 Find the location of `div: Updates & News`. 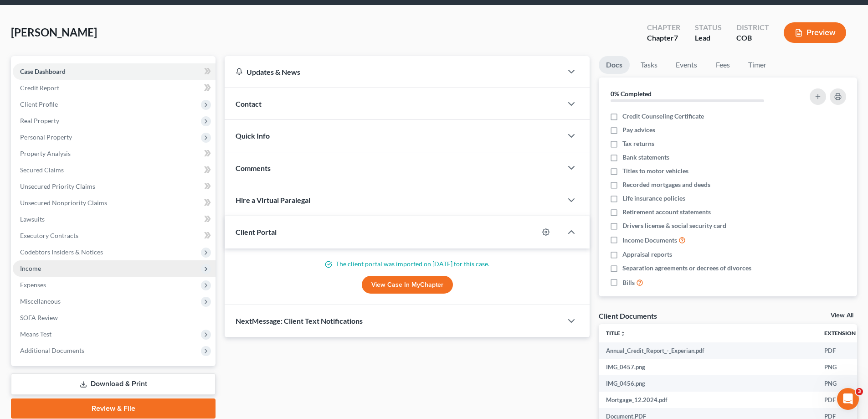

div: Updates & News is located at coordinates (393, 72).